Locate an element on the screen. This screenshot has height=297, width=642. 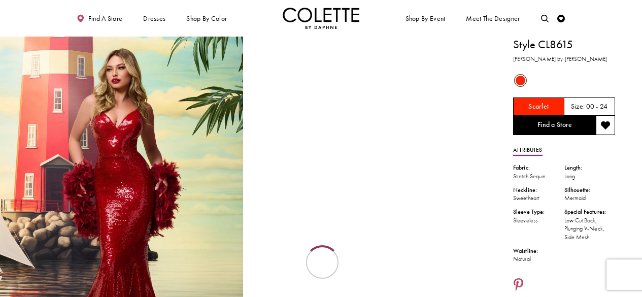
div: Product color controls state depends on size chosen is located at coordinates (564, 80).